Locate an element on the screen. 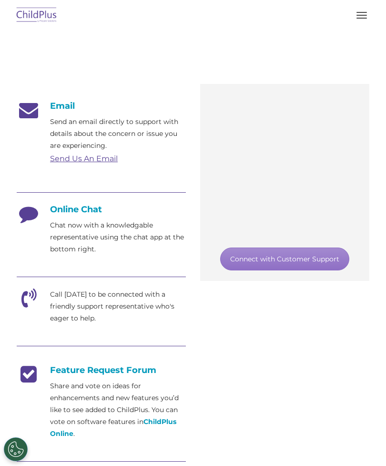 The image size is (386, 466). p: Share and vote on ideas for enhancements and new features you’d like to see added to ChildPlus. Y... is located at coordinates (118, 410).